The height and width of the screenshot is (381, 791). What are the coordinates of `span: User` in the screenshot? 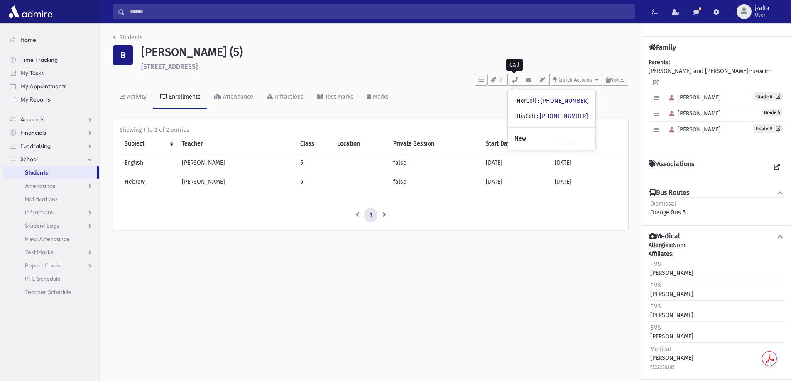 It's located at (762, 15).